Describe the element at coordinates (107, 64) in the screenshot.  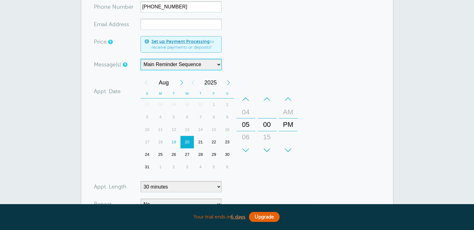
I see `label: Message(s)` at that location.